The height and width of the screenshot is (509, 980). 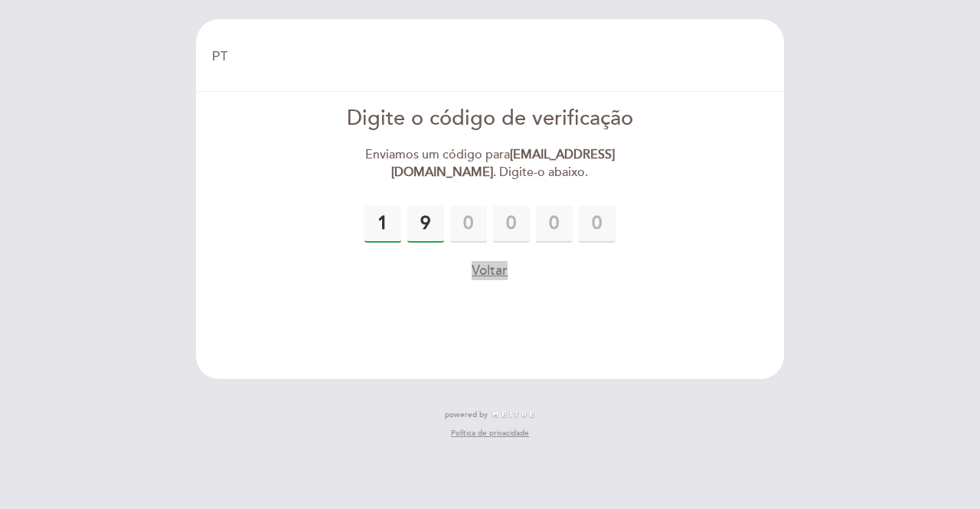 I want to click on div: Digite o código de verificação, so click(x=490, y=119).